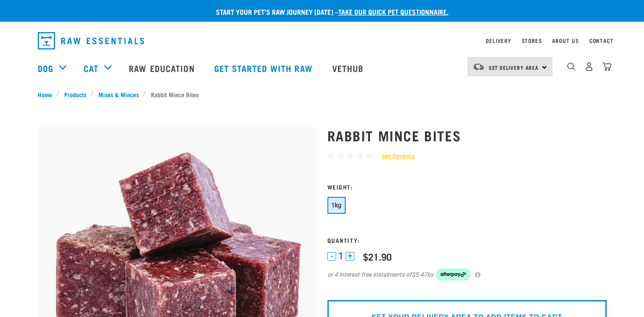  Describe the element at coordinates (514, 67) in the screenshot. I see `span: Set Delivery Area` at that location.